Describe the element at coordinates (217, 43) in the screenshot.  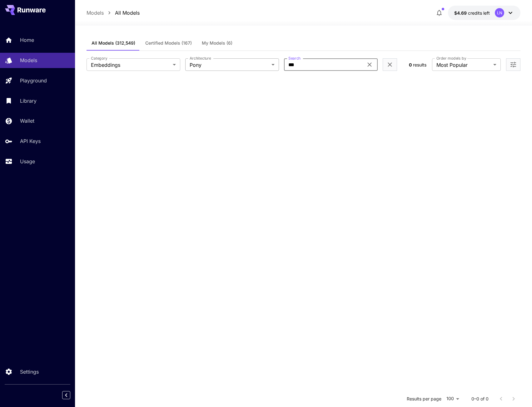
I see `span: My Models (6)` at that location.